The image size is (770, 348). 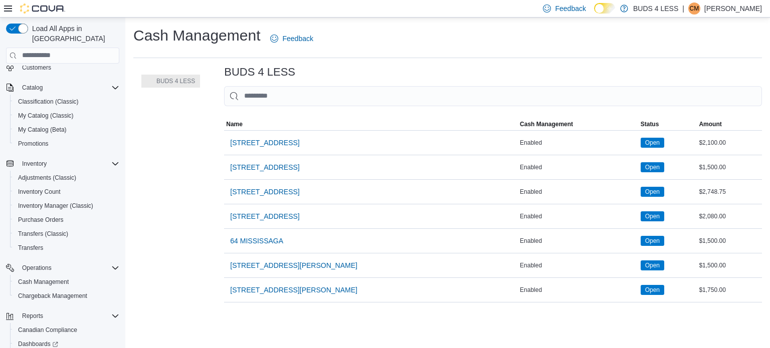 I want to click on a: Canadian Compliance, so click(x=48, y=330).